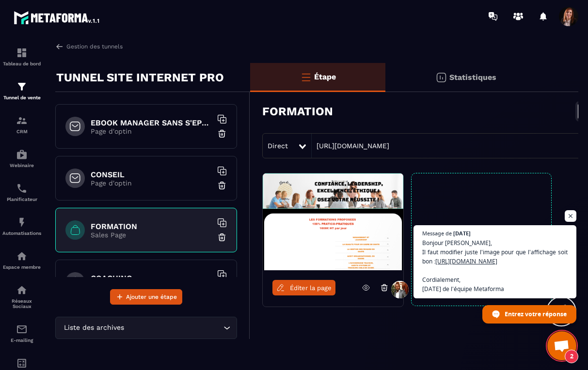 The image size is (588, 370). What do you see at coordinates (572, 357) in the screenshot?
I see `span: 2` at bounding box center [572, 357].